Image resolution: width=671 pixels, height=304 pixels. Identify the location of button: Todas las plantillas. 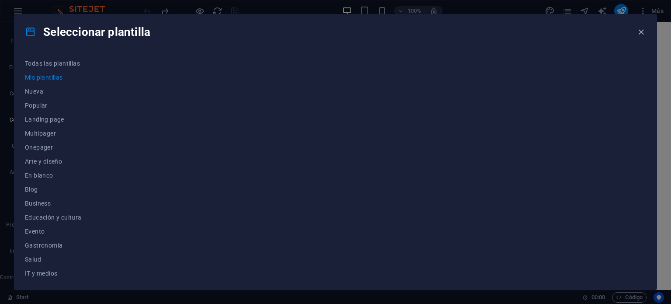
(53, 63).